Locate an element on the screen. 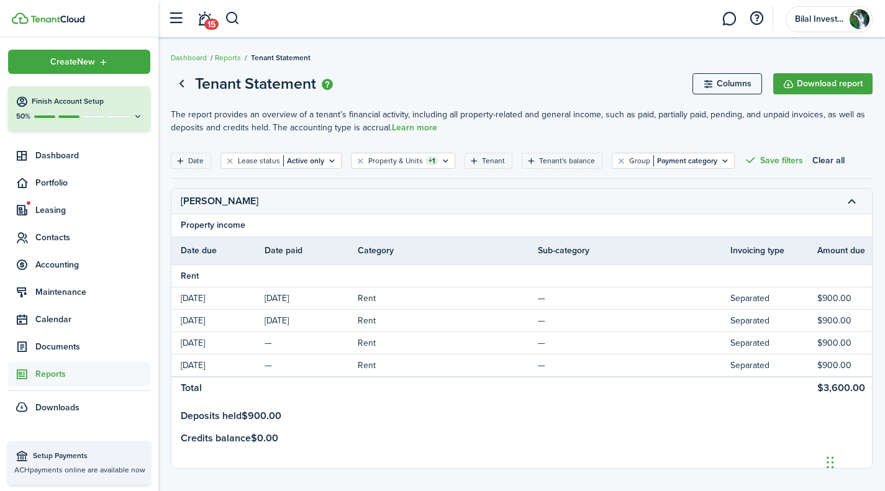 The width and height of the screenshot is (885, 491). button: Save filters is located at coordinates (773, 161).